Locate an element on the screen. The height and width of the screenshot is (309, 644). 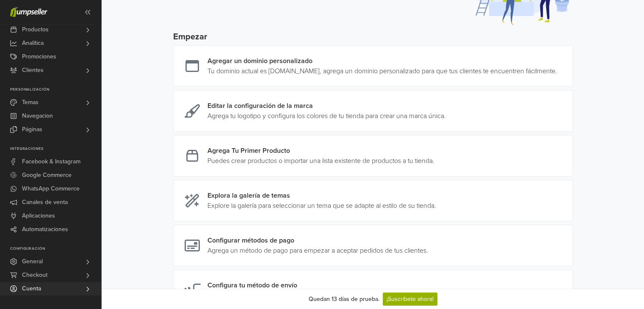
p: Integraciones is located at coordinates (56, 149).